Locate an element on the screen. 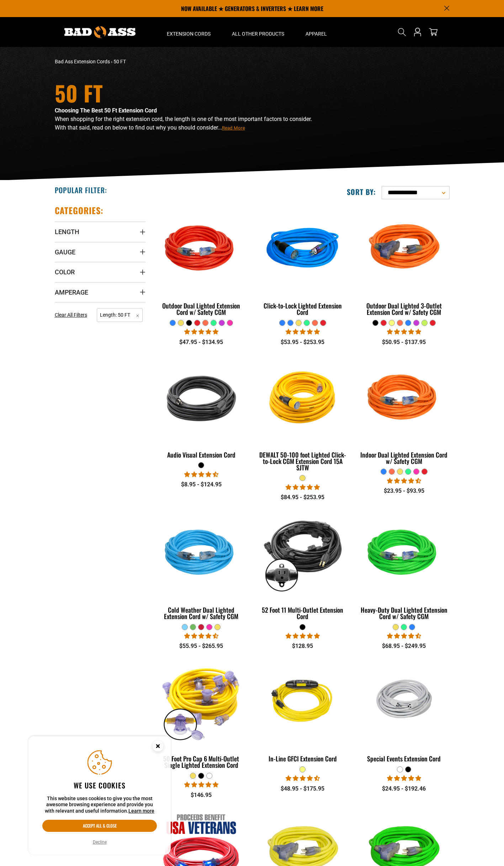 This screenshot has width=504, height=866. summary: Color is located at coordinates (100, 272).